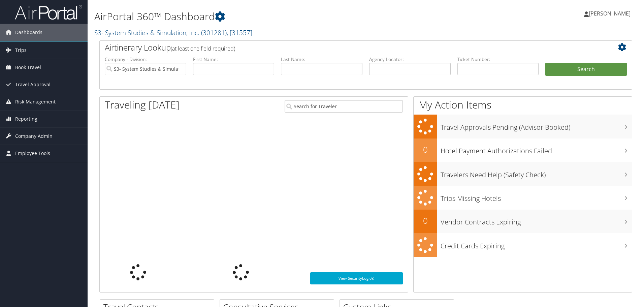 The height and width of the screenshot is (307, 644). I want to click on h3: Credit Cards Expiring, so click(536, 244).